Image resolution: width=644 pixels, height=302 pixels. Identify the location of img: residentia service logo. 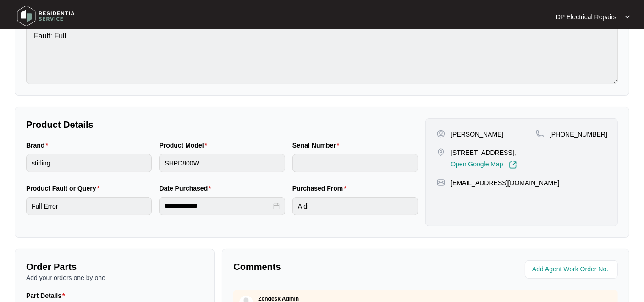
(46, 16).